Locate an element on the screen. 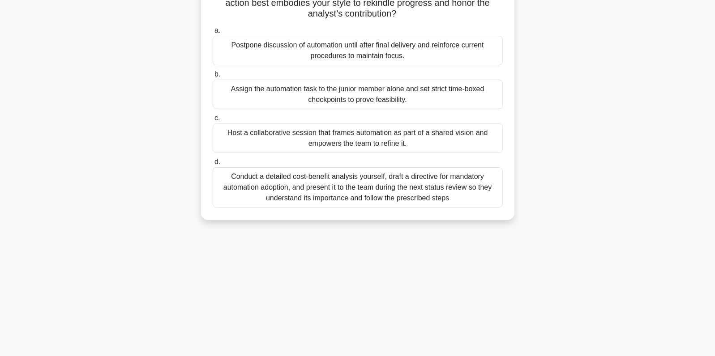 This screenshot has width=715, height=356. div: Postpone discussion of automation until after final delivery and reinforce current procedures to ... is located at coordinates (357, 51).